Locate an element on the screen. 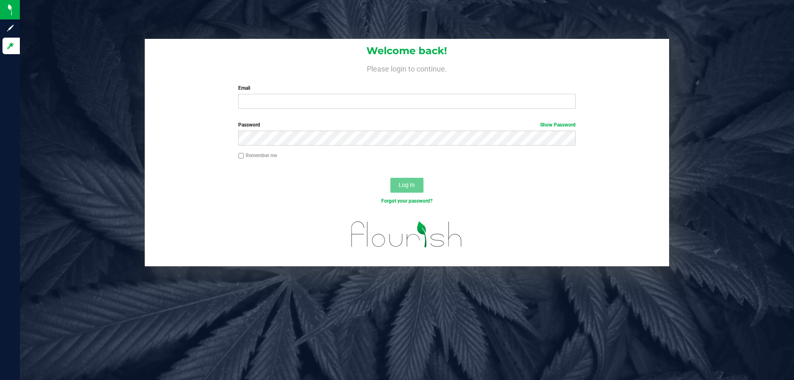 This screenshot has height=380, width=794. img: flourish_logo.svg is located at coordinates (406, 234).